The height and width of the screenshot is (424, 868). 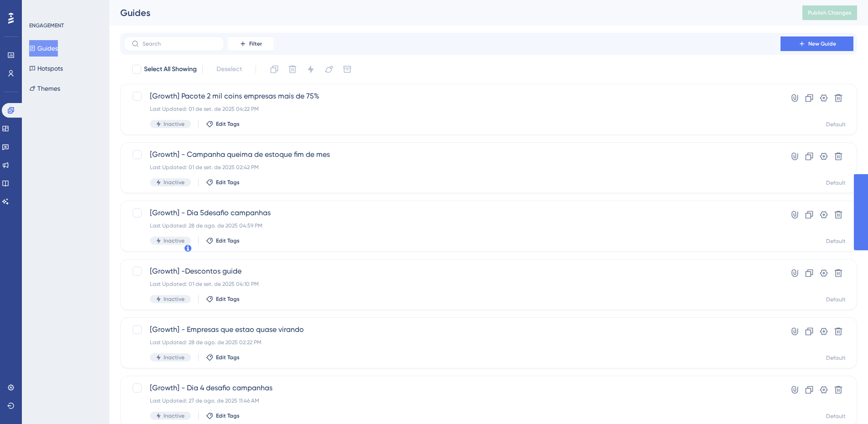 I want to click on button: Filter, so click(x=250, y=44).